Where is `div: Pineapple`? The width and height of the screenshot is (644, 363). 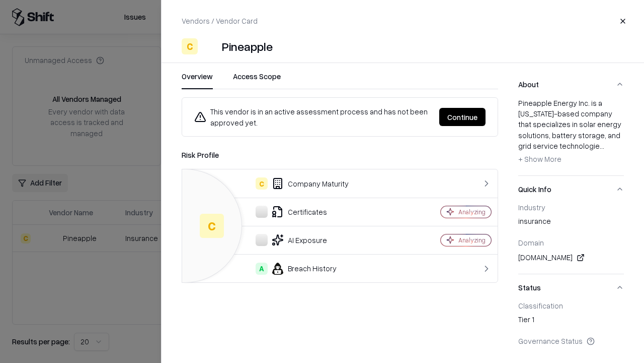
div: Pineapple is located at coordinates (247, 46).